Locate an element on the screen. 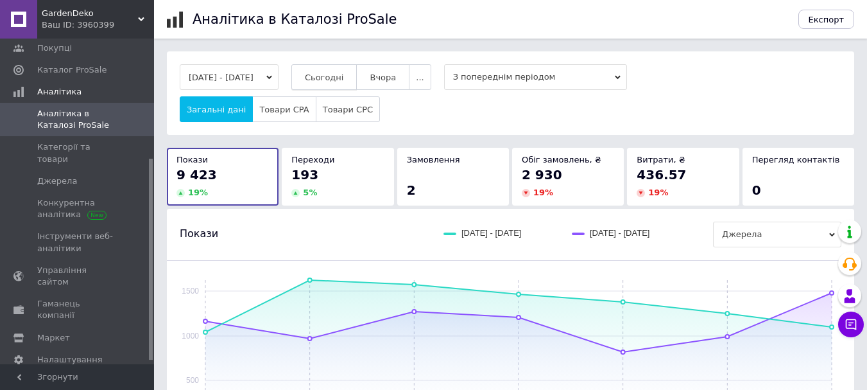  span: З попереднім періодом is located at coordinates (535, 77).